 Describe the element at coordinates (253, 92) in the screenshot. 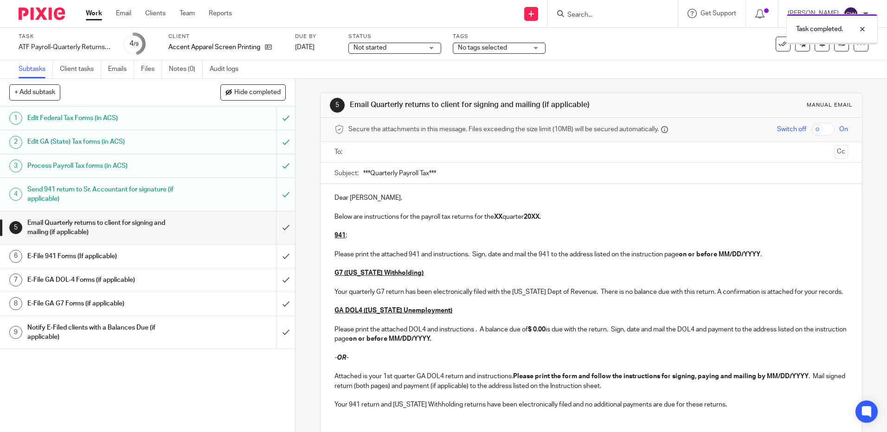

I see `button: Hide completed` at that location.